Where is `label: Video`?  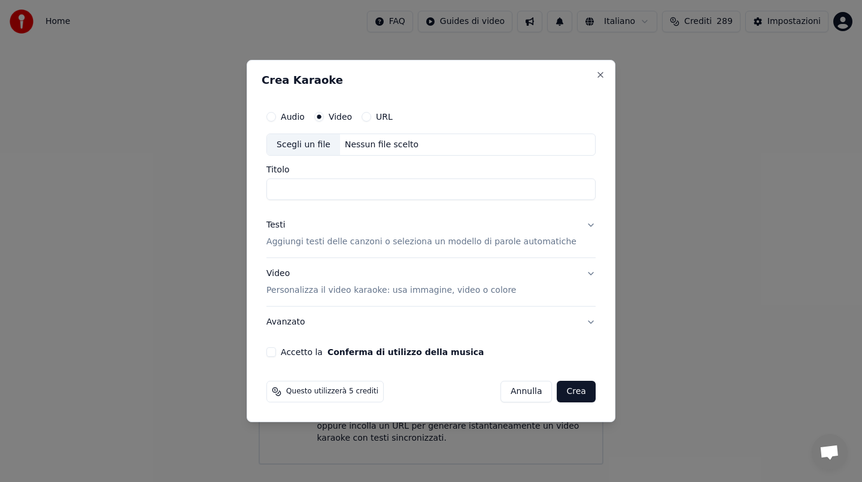
label: Video is located at coordinates (340, 117).